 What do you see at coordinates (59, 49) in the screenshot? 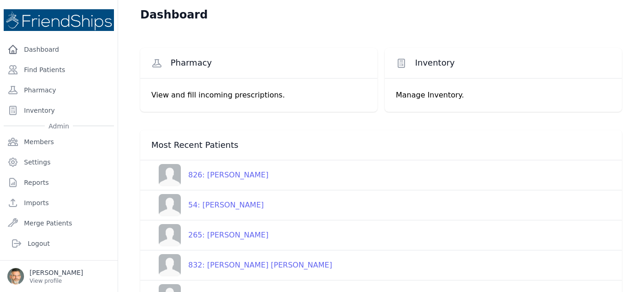
I see `a: Dashboard` at bounding box center [59, 49].